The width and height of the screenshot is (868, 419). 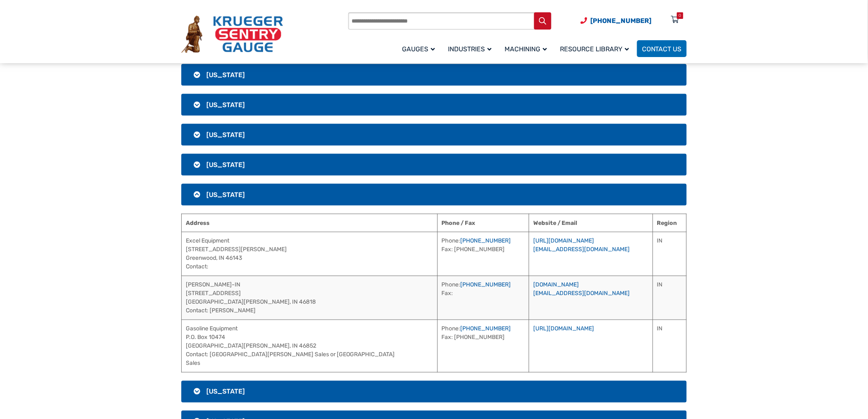 What do you see at coordinates (527, 48) in the screenshot?
I see `a: Machining` at bounding box center [527, 48].